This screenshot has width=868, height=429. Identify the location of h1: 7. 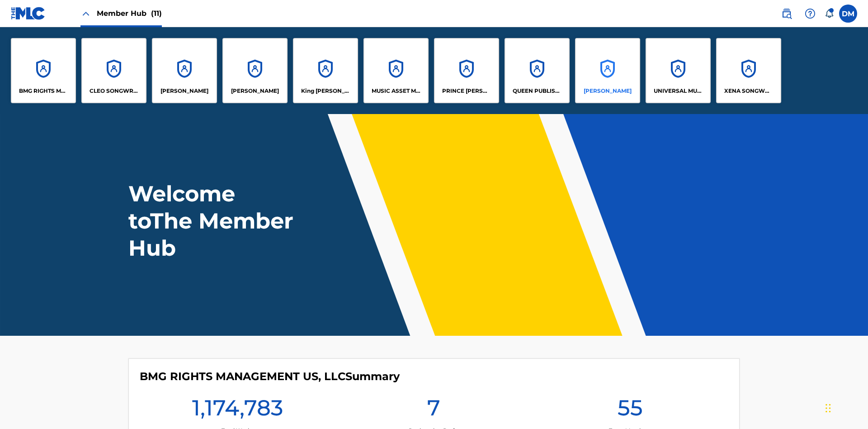
(433, 410).